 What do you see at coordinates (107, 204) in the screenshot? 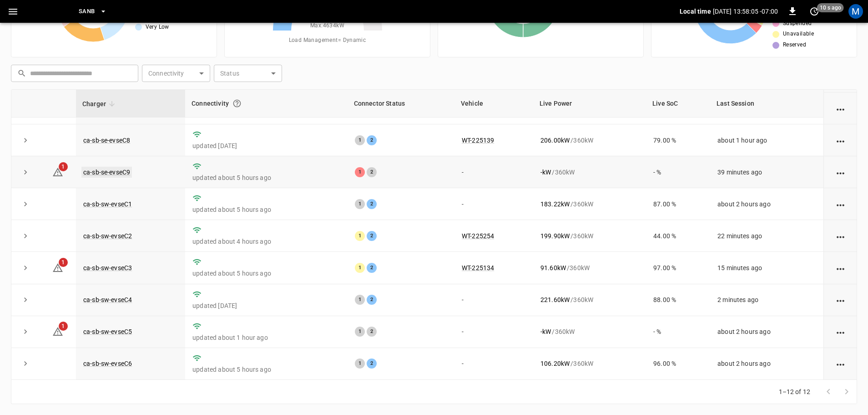
I see `a: ca-sb-sw-evseC1` at bounding box center [107, 204].